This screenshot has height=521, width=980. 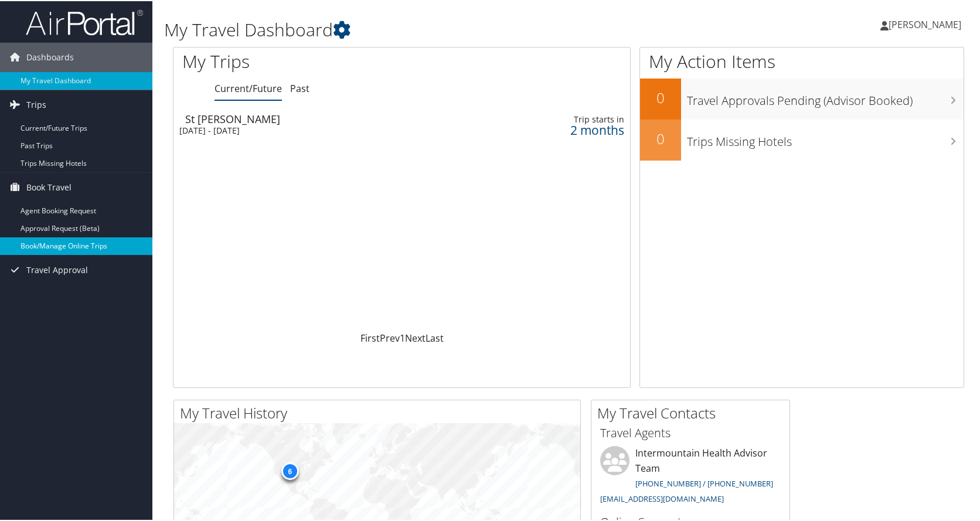 I want to click on a: 1, so click(x=402, y=337).